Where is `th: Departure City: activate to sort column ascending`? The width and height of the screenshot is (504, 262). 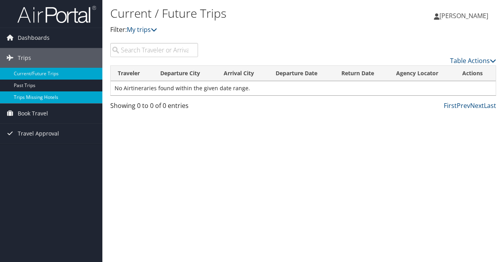 th: Departure City: activate to sort column ascending is located at coordinates (185, 73).